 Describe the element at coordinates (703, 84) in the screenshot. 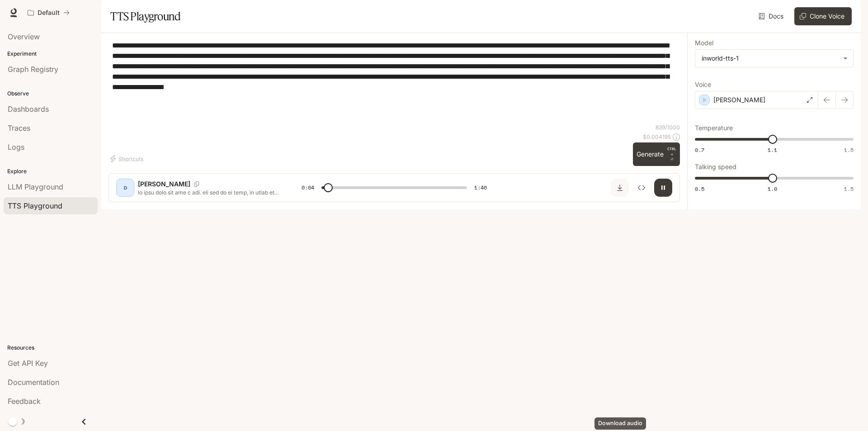

I see `p: Voice` at that location.